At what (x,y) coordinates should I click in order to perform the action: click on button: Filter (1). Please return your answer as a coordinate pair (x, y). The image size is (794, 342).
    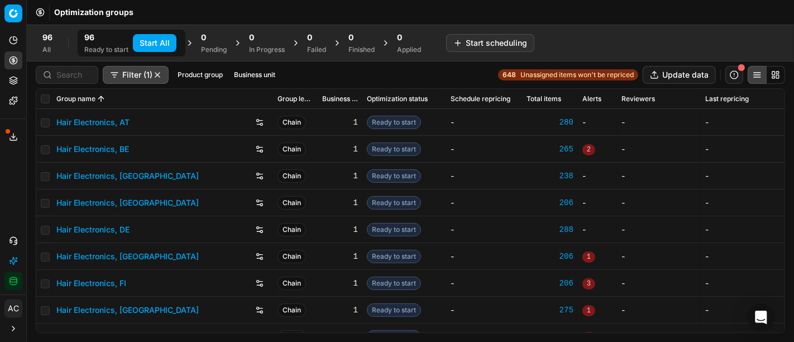
    Looking at the image, I should click on (136, 75).